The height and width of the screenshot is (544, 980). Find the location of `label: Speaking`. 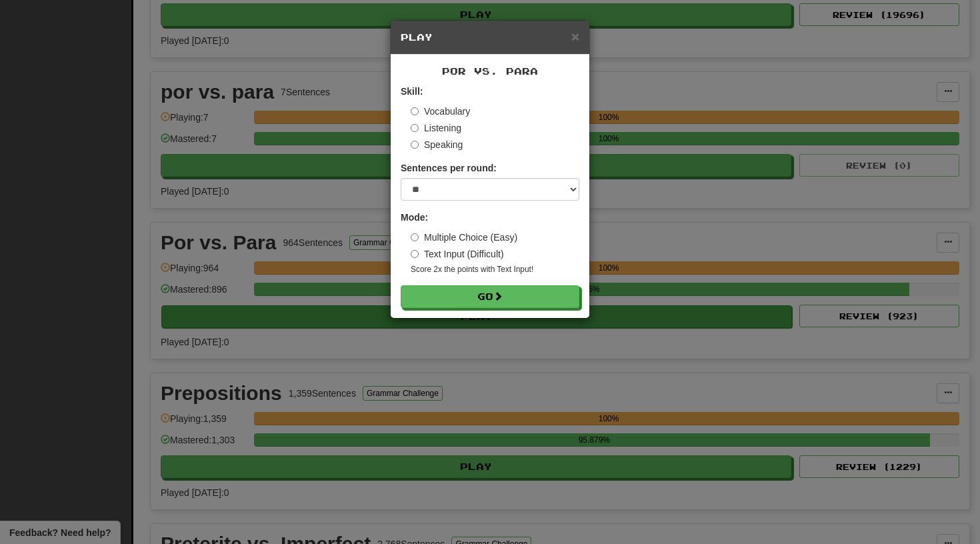

label: Speaking is located at coordinates (437, 145).